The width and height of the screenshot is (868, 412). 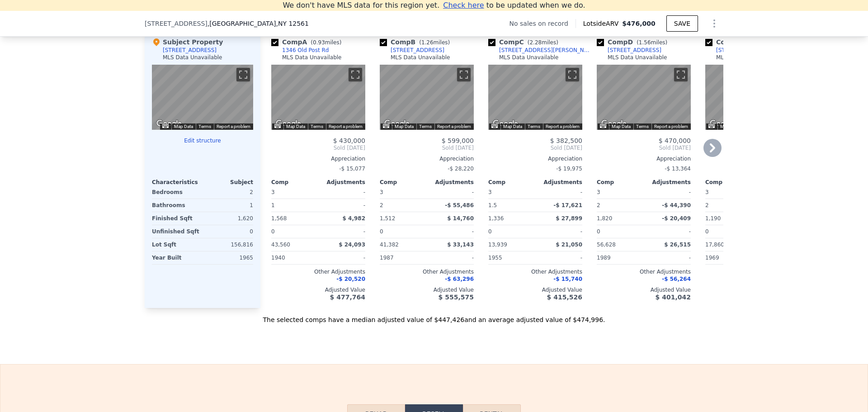 I want to click on span: $ 470,000, so click(x=674, y=141).